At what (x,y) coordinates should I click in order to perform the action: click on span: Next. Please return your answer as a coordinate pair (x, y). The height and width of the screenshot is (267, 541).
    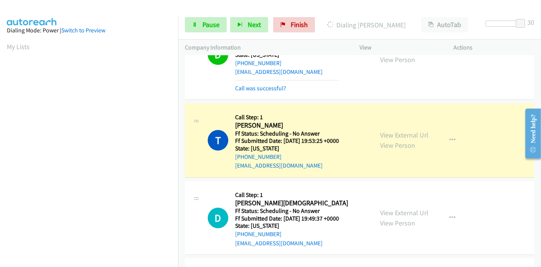
    Looking at the image, I should click on (254, 24).